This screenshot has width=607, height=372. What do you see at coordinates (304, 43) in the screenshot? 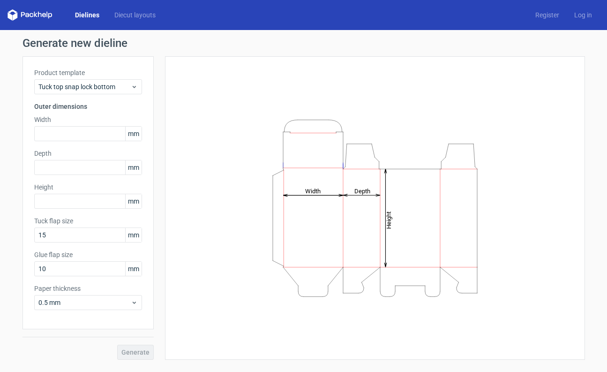
I see `h1: Generate new dieline` at bounding box center [304, 43].